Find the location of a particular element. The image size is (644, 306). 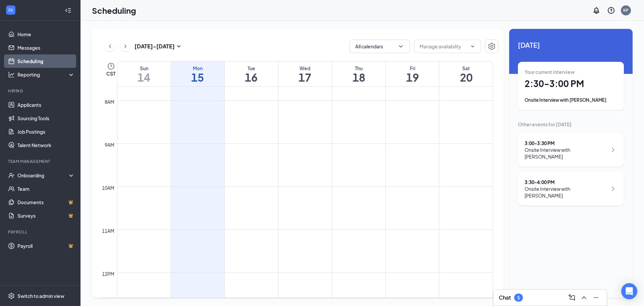

svg: Minimize is located at coordinates (596, 298).